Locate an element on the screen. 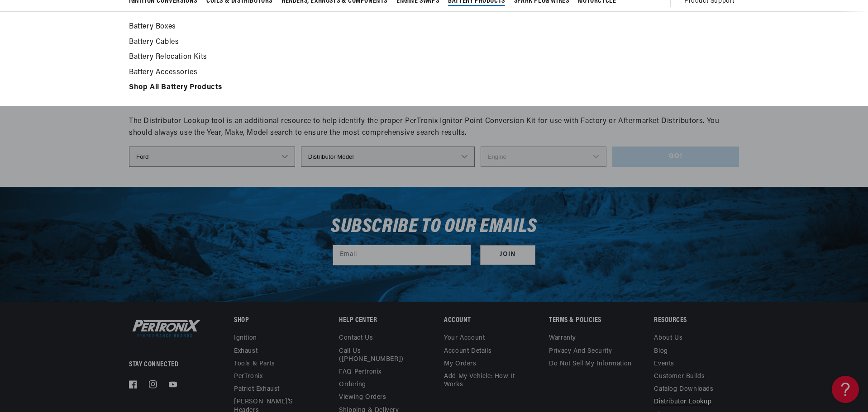 This screenshot has height=412, width=868. a: Blog is located at coordinates (661, 352).